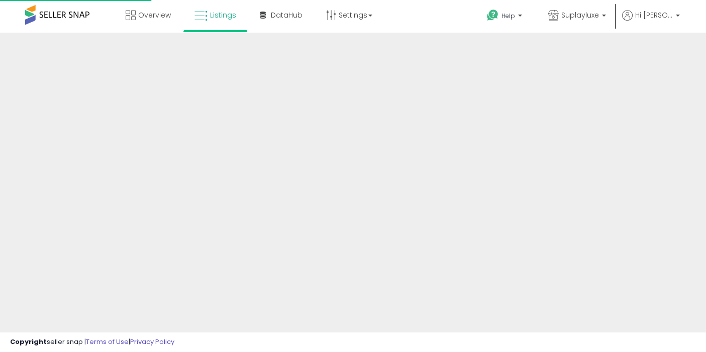  I want to click on span: DataHub, so click(287, 15).